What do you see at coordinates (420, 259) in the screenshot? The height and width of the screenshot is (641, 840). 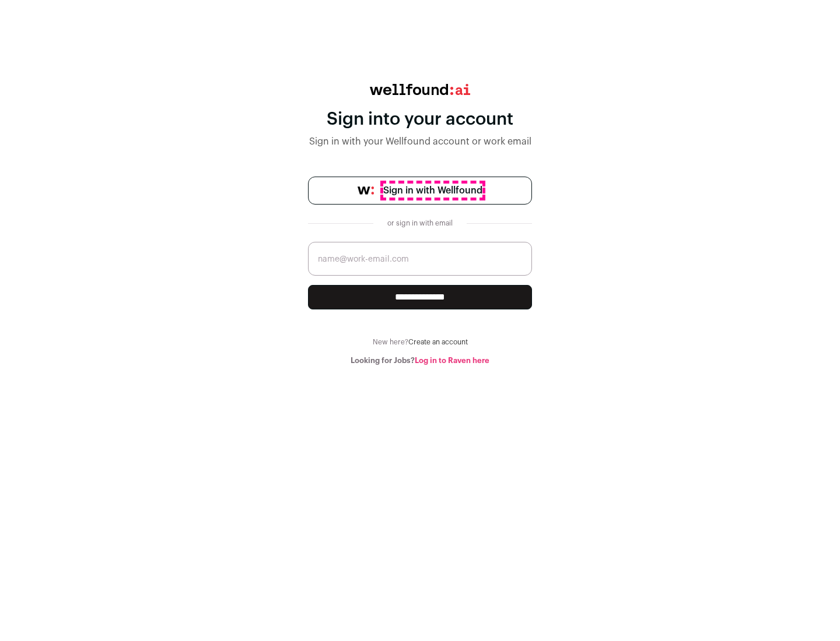 I see `input: name@work-email.com` at bounding box center [420, 259].